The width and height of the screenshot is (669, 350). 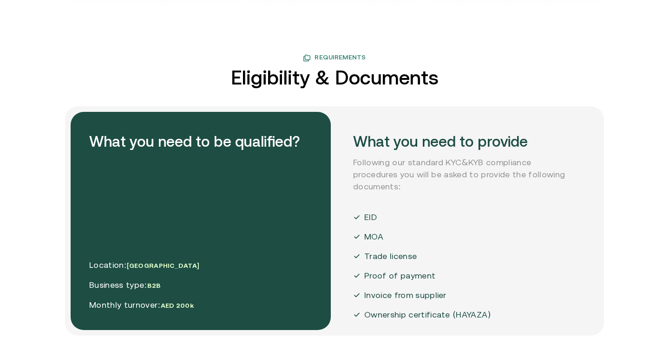 What do you see at coordinates (427, 315) in the screenshot?
I see `p: Ownership certificate (HAYAZA)` at bounding box center [427, 315].